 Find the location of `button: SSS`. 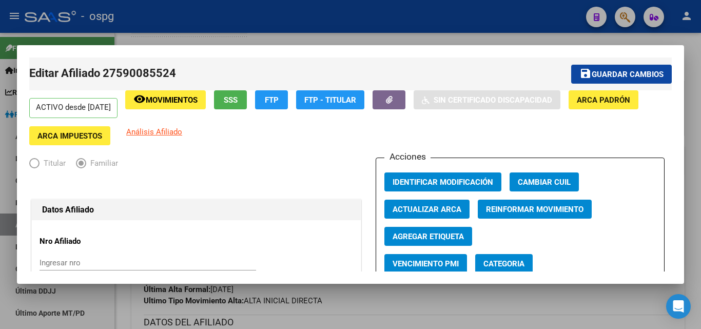

button: SSS is located at coordinates (230, 100).